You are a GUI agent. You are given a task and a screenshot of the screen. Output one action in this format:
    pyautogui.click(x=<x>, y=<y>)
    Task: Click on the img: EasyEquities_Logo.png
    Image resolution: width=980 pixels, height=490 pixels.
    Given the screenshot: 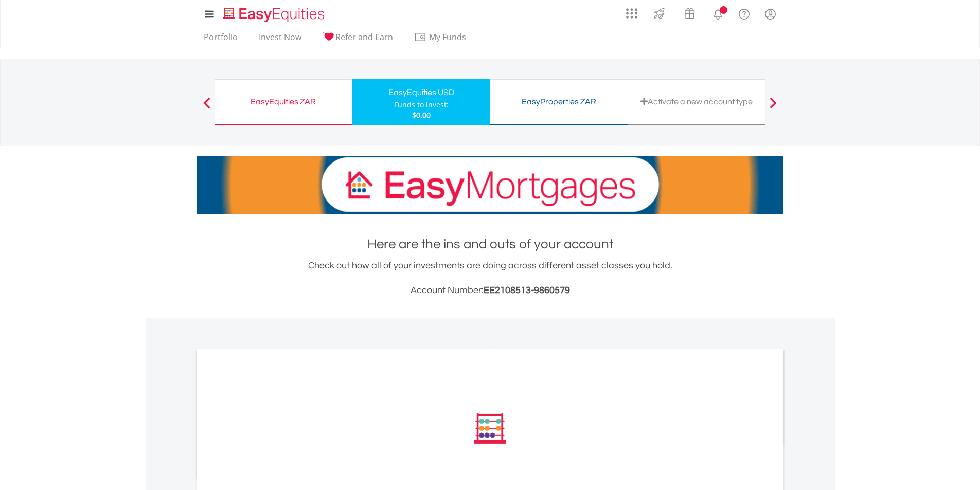 What is the action you would take?
    pyautogui.click(x=275, y=14)
    